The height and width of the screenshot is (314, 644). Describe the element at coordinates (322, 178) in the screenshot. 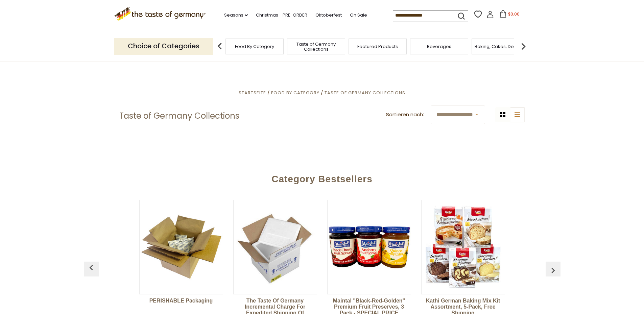

I see `div: Category Bestsellers` at that location.